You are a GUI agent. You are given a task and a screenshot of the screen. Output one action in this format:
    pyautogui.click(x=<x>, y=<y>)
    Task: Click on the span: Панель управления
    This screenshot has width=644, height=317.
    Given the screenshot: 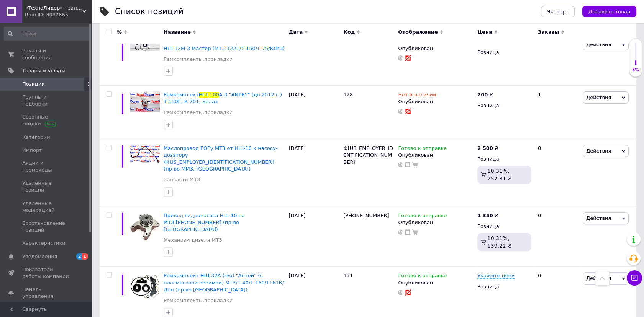 What is the action you would take?
    pyautogui.click(x=46, y=293)
    